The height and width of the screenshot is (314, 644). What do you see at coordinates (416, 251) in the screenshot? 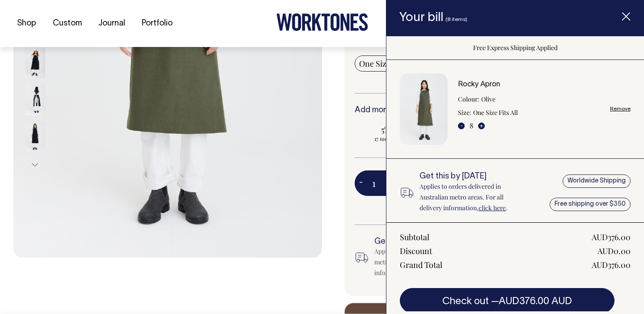
I see `div: Discount` at bounding box center [416, 251].